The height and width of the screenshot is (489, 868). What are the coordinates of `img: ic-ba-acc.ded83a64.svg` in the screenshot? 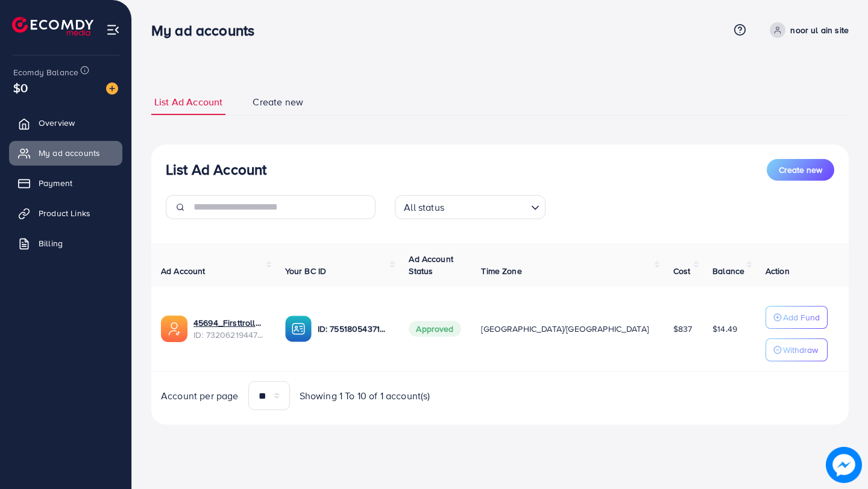 It's located at (299, 329).